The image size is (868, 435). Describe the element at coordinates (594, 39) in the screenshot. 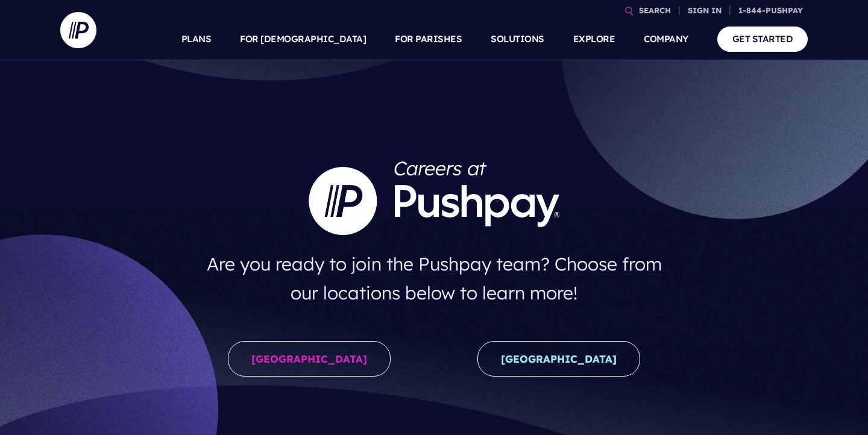

I see `a: EXPLORE` at that location.